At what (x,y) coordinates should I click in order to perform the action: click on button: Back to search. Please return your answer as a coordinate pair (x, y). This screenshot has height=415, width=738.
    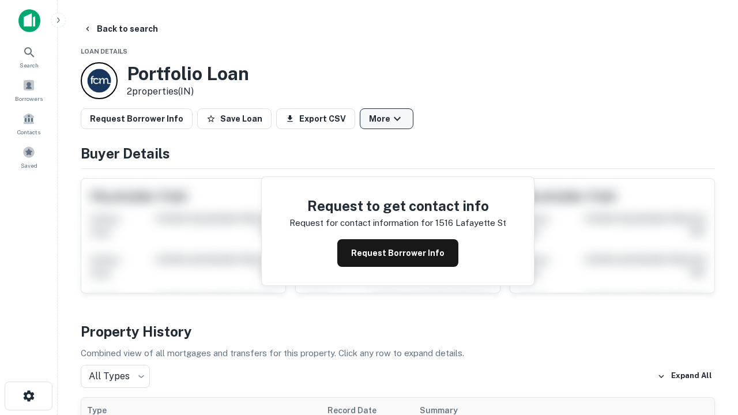
    Looking at the image, I should click on (120, 29).